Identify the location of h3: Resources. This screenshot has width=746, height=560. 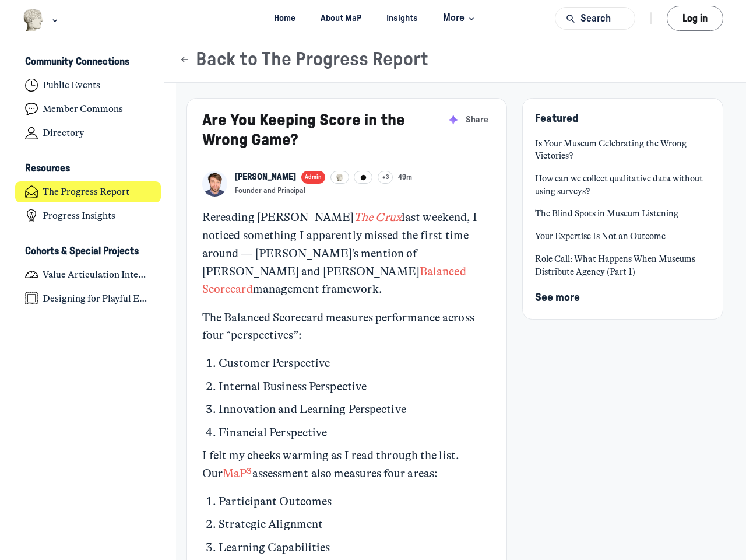
(47, 169).